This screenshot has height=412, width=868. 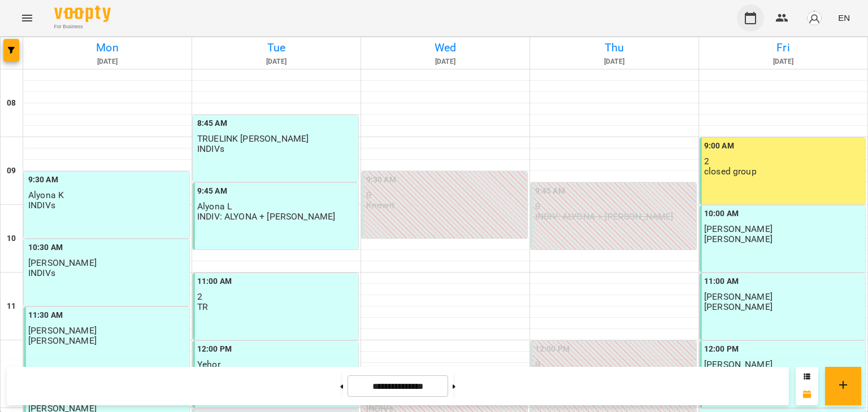 What do you see at coordinates (27, 18) in the screenshot?
I see `button: Menu` at bounding box center [27, 18].